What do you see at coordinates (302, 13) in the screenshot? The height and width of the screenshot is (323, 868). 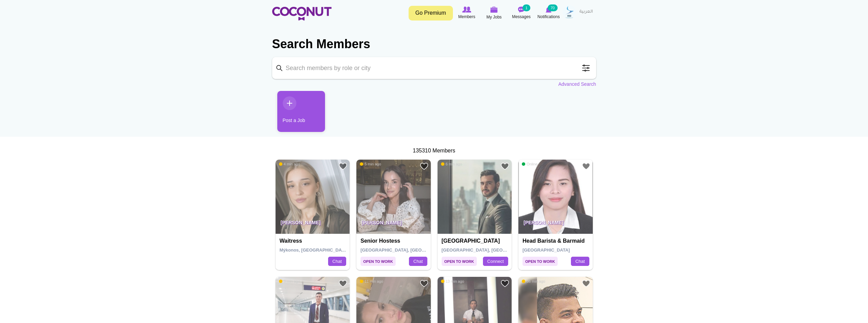 I see `img: Home` at bounding box center [302, 13].